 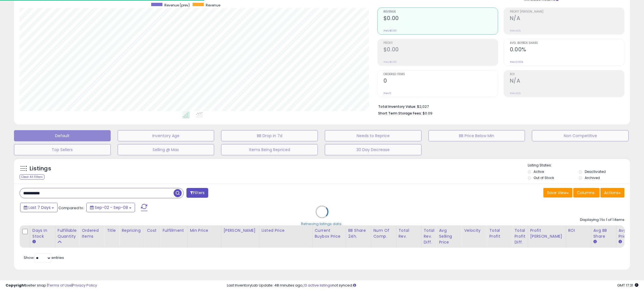 What do you see at coordinates (166, 135) in the screenshot?
I see `button: Inventory Age` at bounding box center [166, 135].